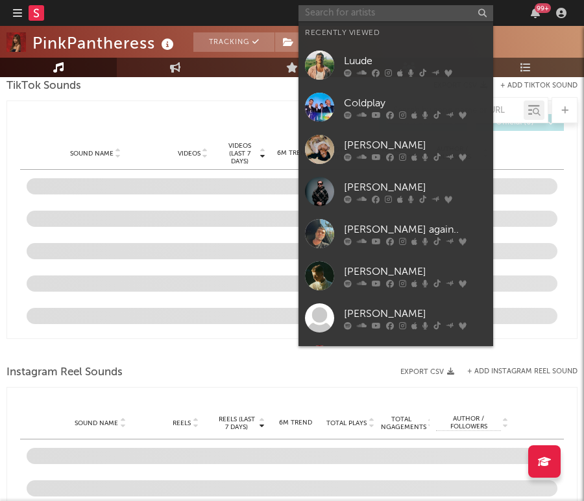 The height and width of the screenshot is (501, 584). Describe the element at coordinates (396, 65) in the screenshot. I see `a: Luude` at that location.